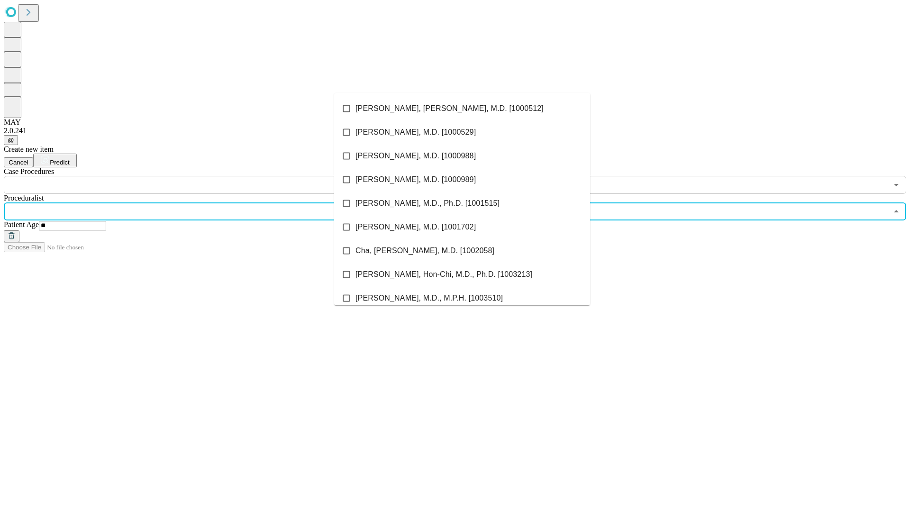 The height and width of the screenshot is (512, 910). What do you see at coordinates (455, 122) in the screenshot?
I see `div: MAY` at bounding box center [455, 122].